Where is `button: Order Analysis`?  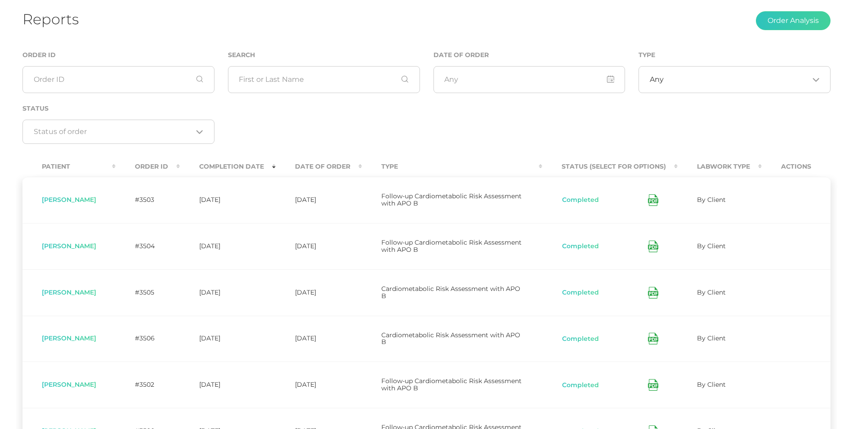 button: Order Analysis is located at coordinates (793, 21).